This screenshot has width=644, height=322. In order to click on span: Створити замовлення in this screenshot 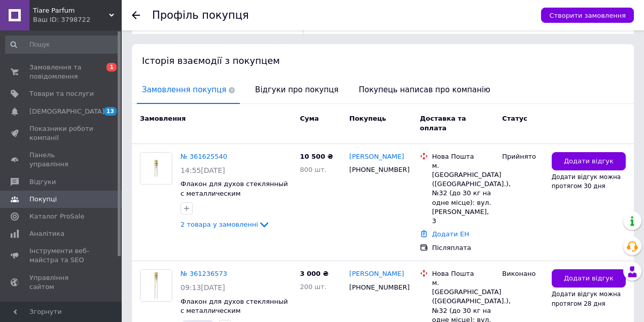, I will do `click(587, 15)`.